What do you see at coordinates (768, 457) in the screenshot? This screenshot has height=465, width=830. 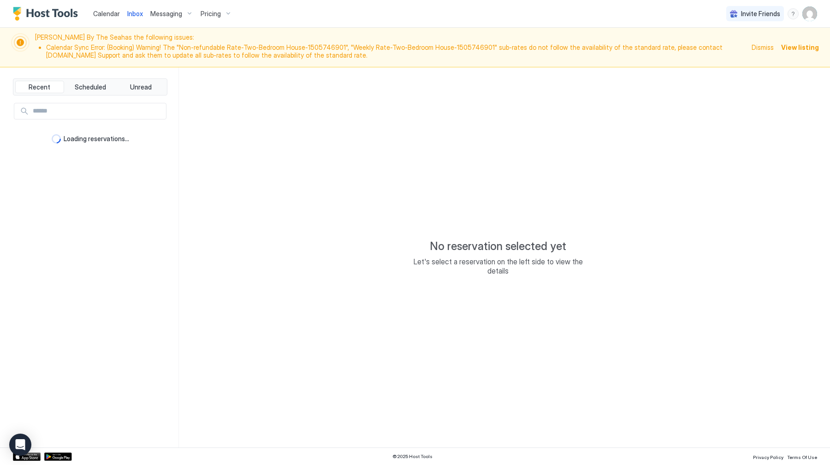 I see `span: Privacy Policy` at bounding box center [768, 457].